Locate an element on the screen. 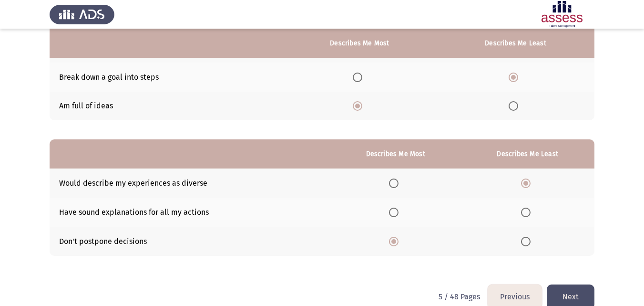 The image size is (644, 306). p: 5 / 48 Pages is located at coordinates (459, 296).